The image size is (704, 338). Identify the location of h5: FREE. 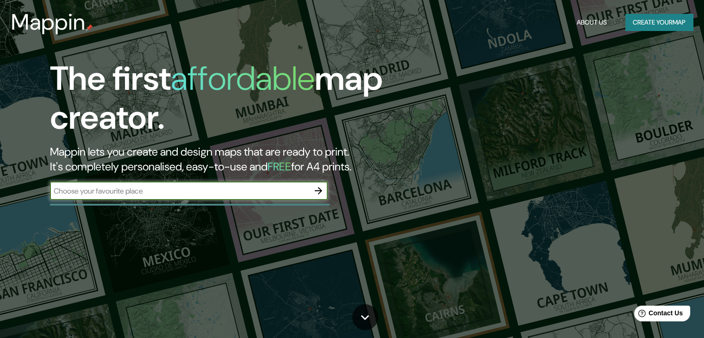
(279, 166).